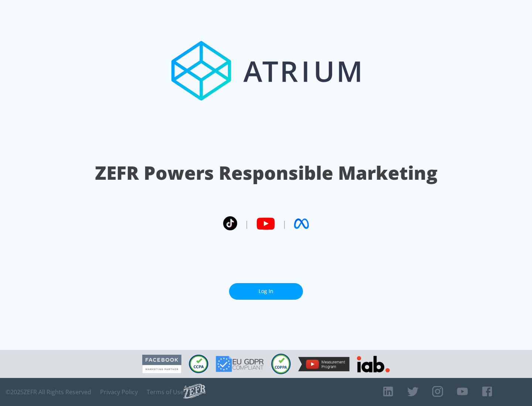 This screenshot has width=532, height=406. What do you see at coordinates (323, 364) in the screenshot?
I see `img: YouTube Measurement Program` at bounding box center [323, 364].